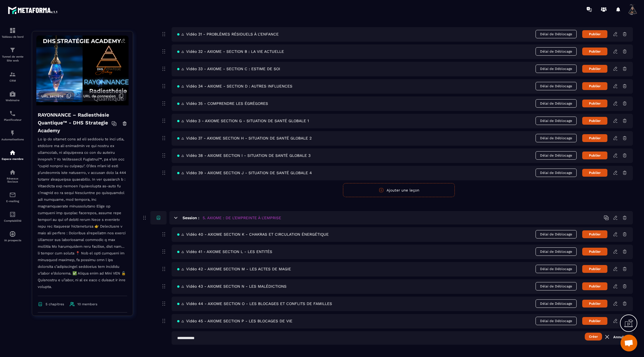 This screenshot has width=644, height=357. Describe the element at coordinates (243, 121) in the screenshot. I see `span: 🜂 Vidéo 3 - AXIOME SECTION G - SITUATION DE SANTÉ GLOBALE 1` at that location.